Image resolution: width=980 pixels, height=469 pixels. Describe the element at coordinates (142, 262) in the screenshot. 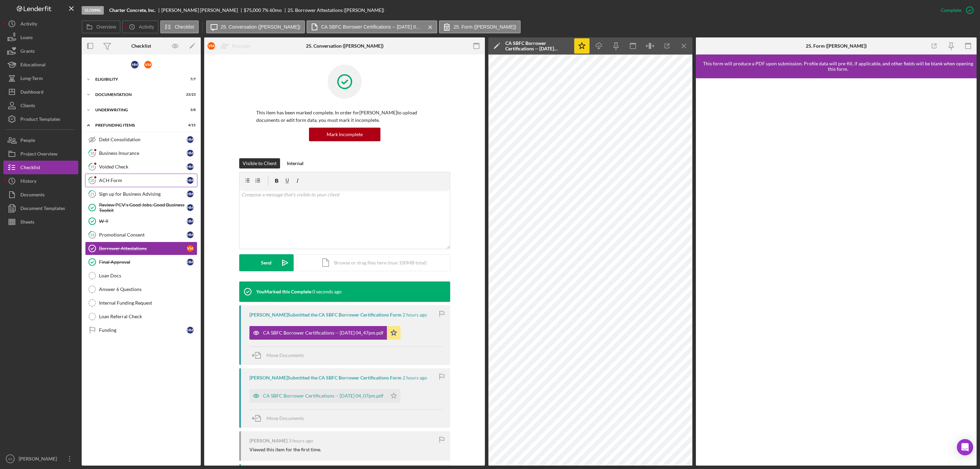

I see `a: Final ApprovalHM` at that location.